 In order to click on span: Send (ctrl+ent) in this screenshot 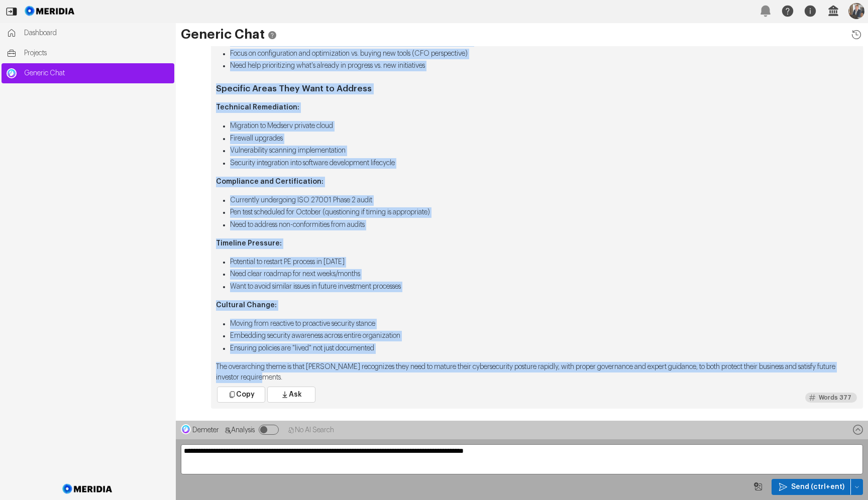, I will do `click(818, 487)`.